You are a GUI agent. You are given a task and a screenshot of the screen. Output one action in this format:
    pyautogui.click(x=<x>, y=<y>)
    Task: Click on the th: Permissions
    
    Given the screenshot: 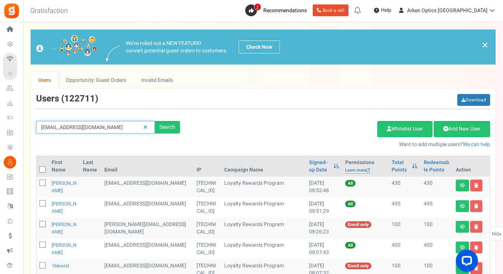 What is the action you would take?
    pyautogui.click(x=365, y=166)
    